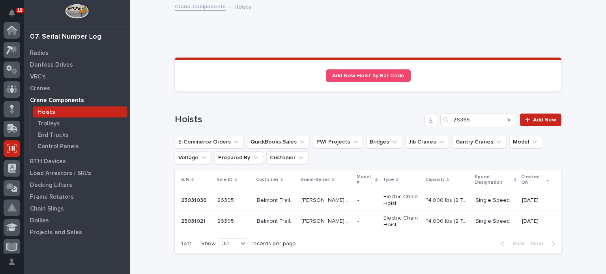  I want to click on span: Next, so click(540, 244).